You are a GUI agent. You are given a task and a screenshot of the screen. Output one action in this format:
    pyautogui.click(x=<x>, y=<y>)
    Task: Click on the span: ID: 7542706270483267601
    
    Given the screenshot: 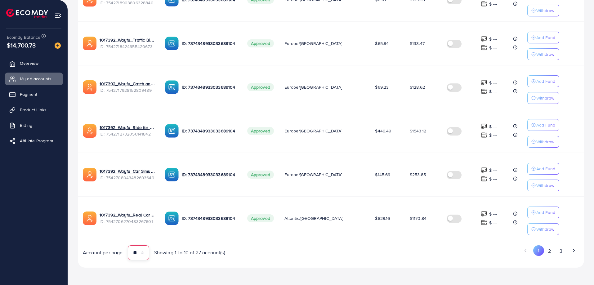 What is the action you would take?
    pyautogui.click(x=127, y=222)
    